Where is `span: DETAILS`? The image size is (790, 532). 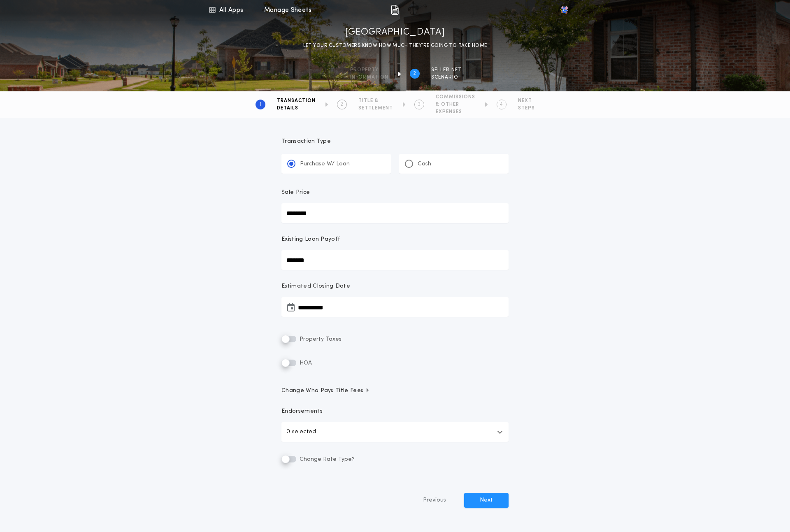 span: DETAILS is located at coordinates (296, 108).